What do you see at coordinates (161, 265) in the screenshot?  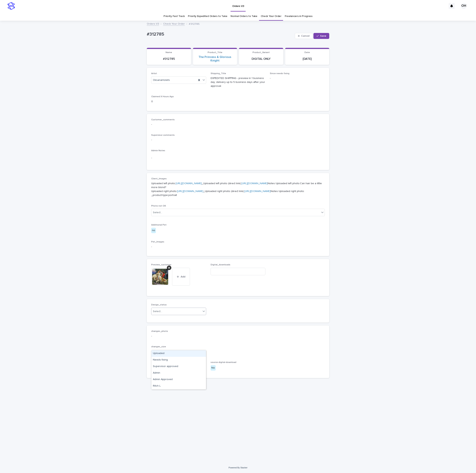 I see `span: Preview_customer` at bounding box center [161, 265].